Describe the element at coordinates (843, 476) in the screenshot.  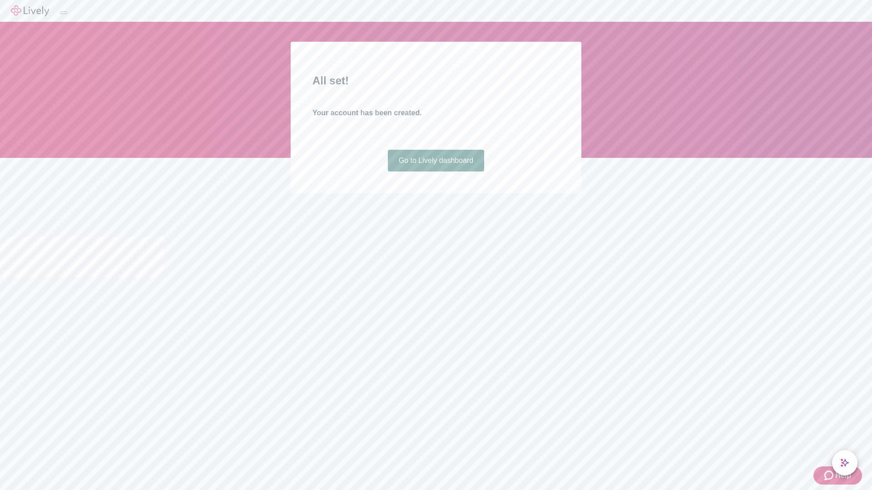
I see `span: Help` at that location.